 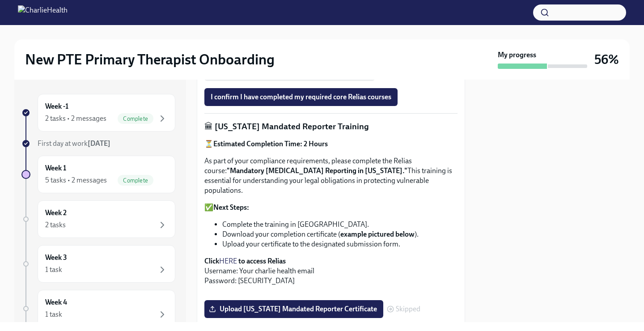 I want to click on strong: example pictured below, so click(x=377, y=234).